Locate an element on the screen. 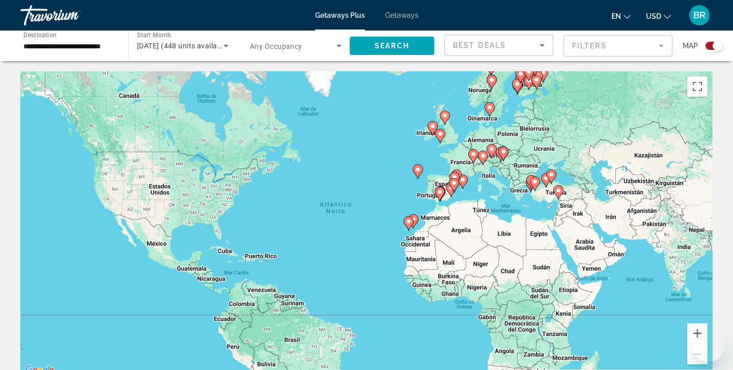  span: Getaways Plus is located at coordinates (340, 15).